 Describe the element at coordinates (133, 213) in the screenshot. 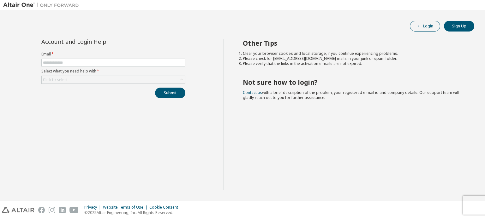

I see `p: © 2025 Altair Engineering, Inc. All Rights Reserved.` at that location.